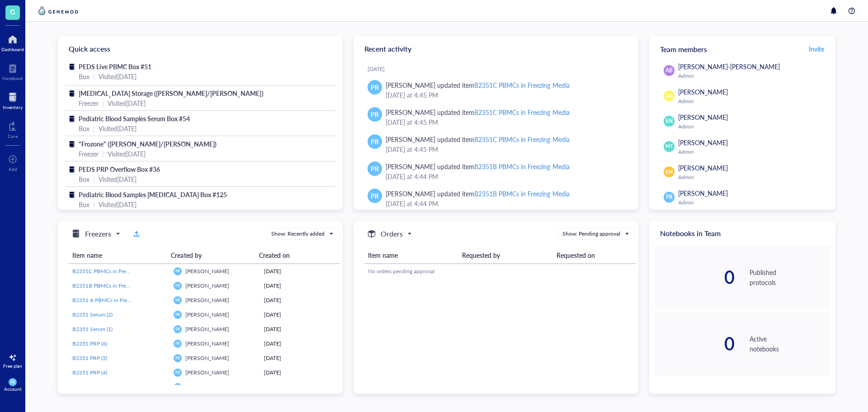 This screenshot has width=868, height=412. I want to click on img: genemod-logo, so click(58, 11).